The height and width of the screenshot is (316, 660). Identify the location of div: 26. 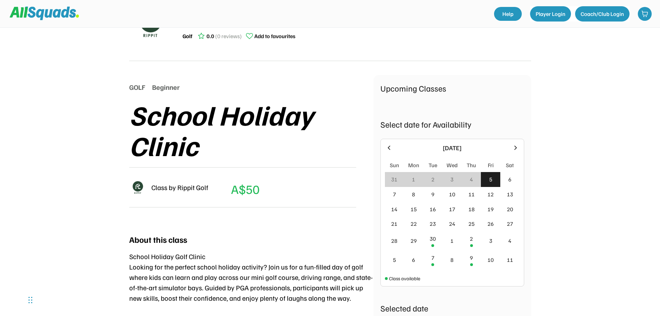
(491, 224).